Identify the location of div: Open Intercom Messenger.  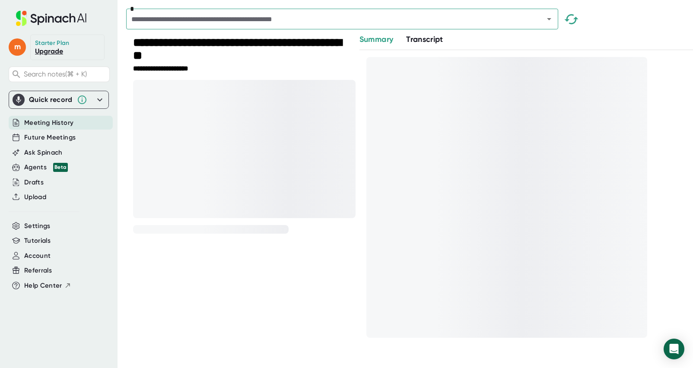
(674, 349).